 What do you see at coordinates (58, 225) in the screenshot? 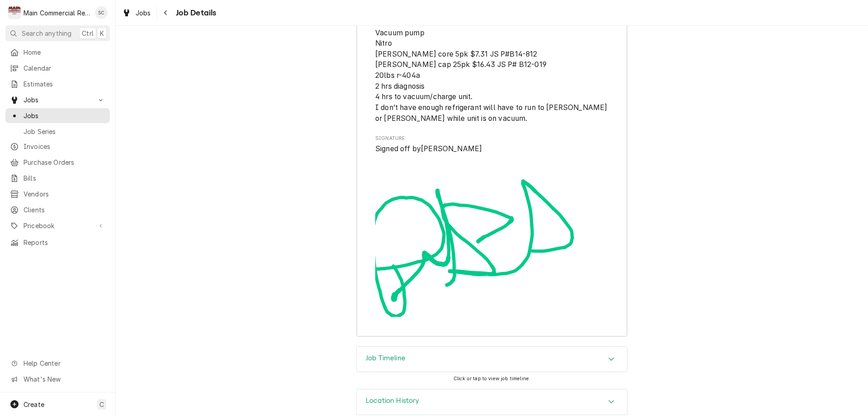
I see `span: Pricebook` at bounding box center [58, 225].